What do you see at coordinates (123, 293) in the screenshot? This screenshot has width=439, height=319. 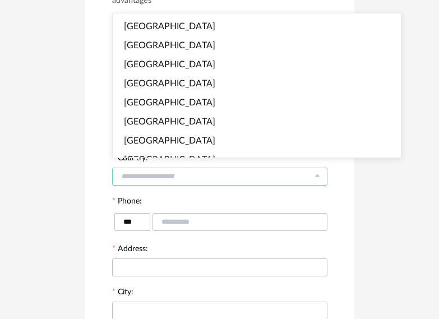 I see `label: City:` at bounding box center [123, 293].